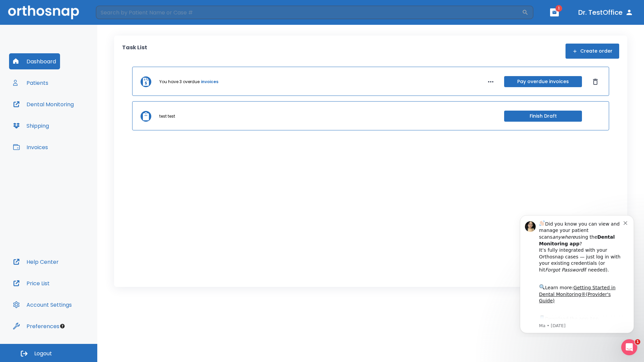 Image resolution: width=644 pixels, height=362 pixels. Describe the element at coordinates (71, 40) in the screenshot. I see `div: Did you know you can view and manage your patient scans using the ? It’s fully integrated with yo...` at that location.